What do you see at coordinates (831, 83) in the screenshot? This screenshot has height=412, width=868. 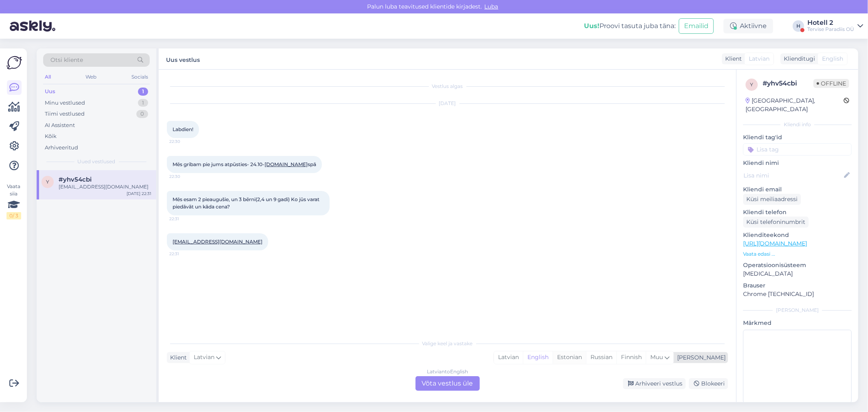 I see `span: Offline` at bounding box center [831, 83].